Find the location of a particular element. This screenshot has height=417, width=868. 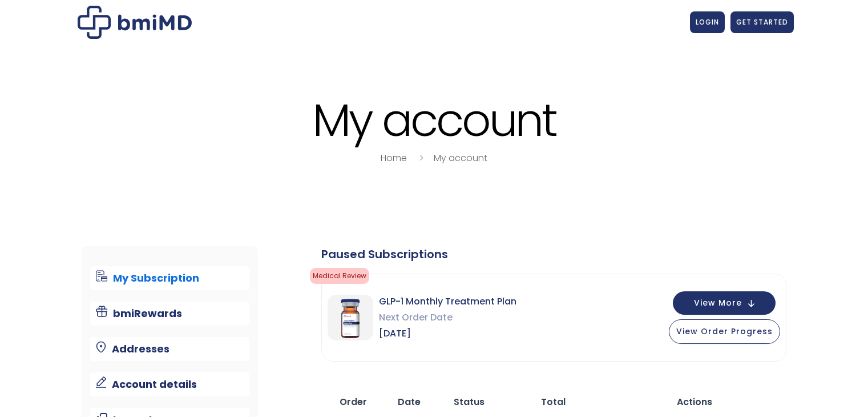

span: View Order Progress is located at coordinates (724, 331).